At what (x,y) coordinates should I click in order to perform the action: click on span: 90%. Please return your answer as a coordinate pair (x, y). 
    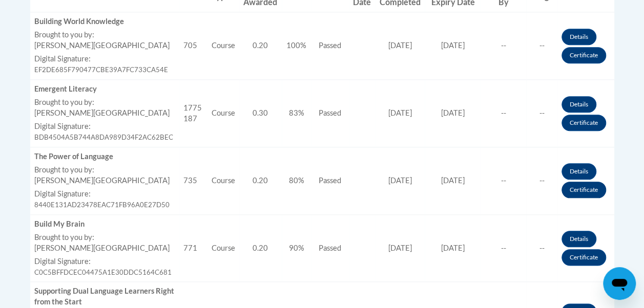
    Looking at the image, I should click on (297, 248).